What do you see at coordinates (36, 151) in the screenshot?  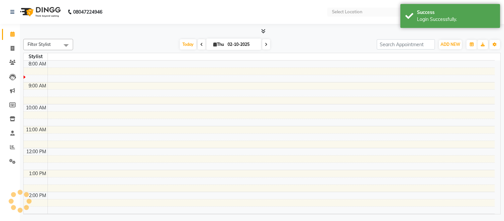 I see `div: 12:00 PM` at bounding box center [36, 151].